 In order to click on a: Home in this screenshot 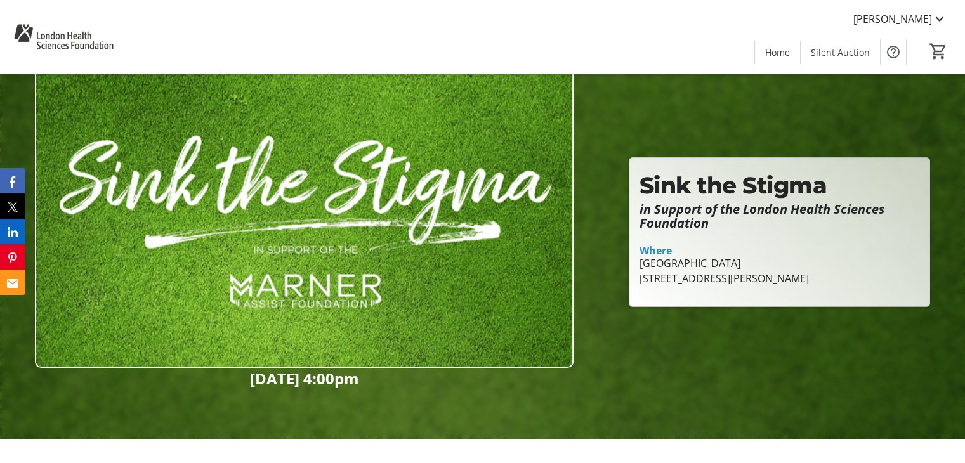, I will do `click(777, 52)`.